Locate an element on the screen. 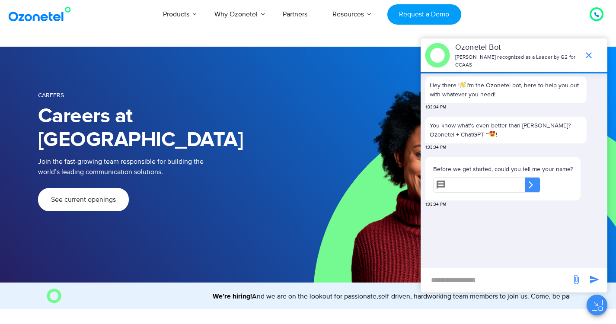 The height and width of the screenshot is (324, 616). a: See current openings is located at coordinates (83, 200).